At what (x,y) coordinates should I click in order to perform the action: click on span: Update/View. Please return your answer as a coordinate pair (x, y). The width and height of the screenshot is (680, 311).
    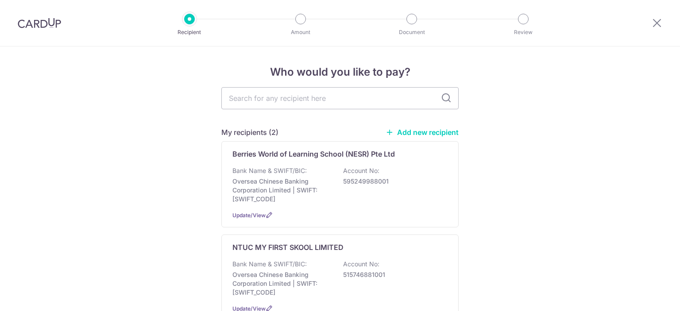
    Looking at the image, I should click on (249, 215).